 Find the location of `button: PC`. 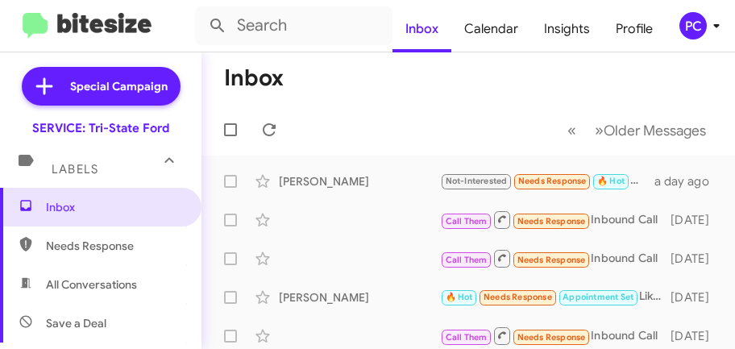

button: PC is located at coordinates (691, 26).